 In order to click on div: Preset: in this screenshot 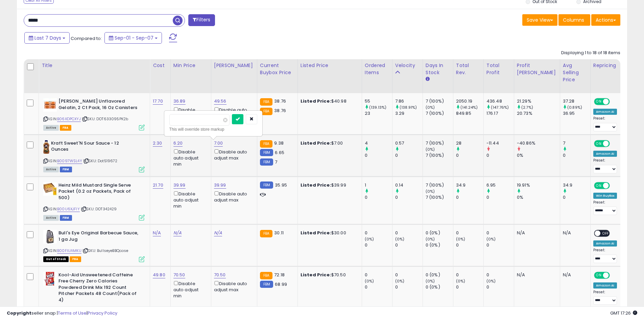, I will do `click(606, 207)`.